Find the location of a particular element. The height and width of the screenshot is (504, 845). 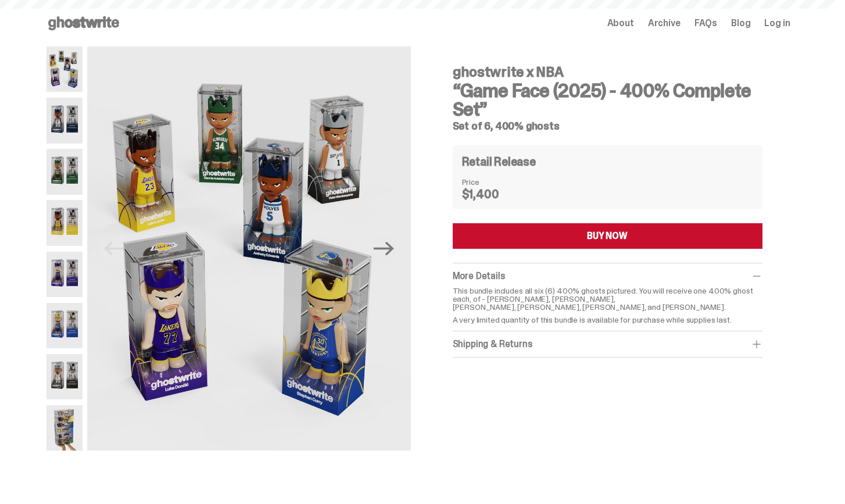

a: Blog is located at coordinates (741, 23).